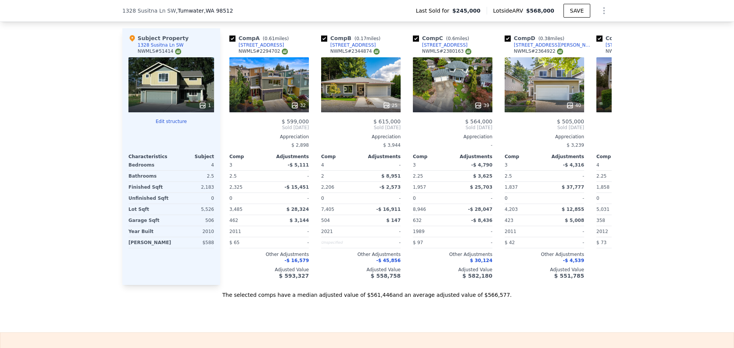 Image resolution: width=734 pixels, height=348 pixels. Describe the element at coordinates (573, 165) in the screenshot. I see `span: -$ 4,316` at that location.